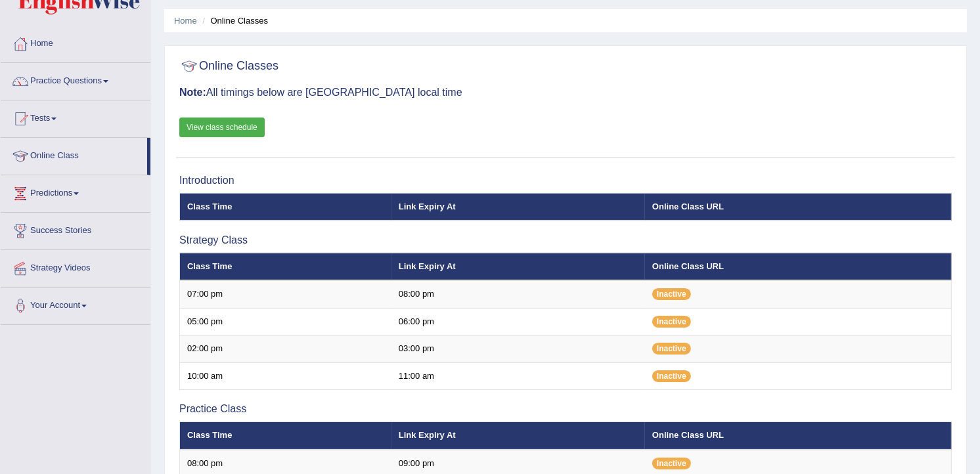 This screenshot has height=474, width=980. What do you see at coordinates (75, 229) in the screenshot?
I see `a: Success Stories` at bounding box center [75, 229].